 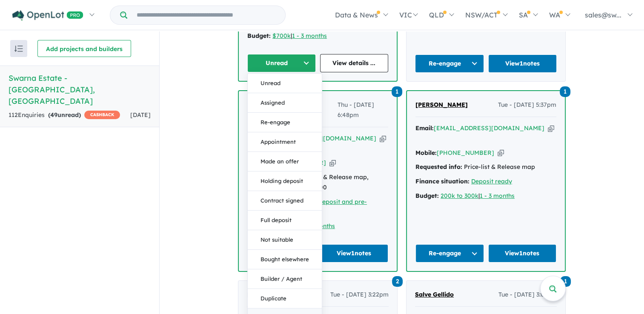 What do you see at coordinates (285, 240) in the screenshot?
I see `button: Not suitable` at bounding box center [285, 240].